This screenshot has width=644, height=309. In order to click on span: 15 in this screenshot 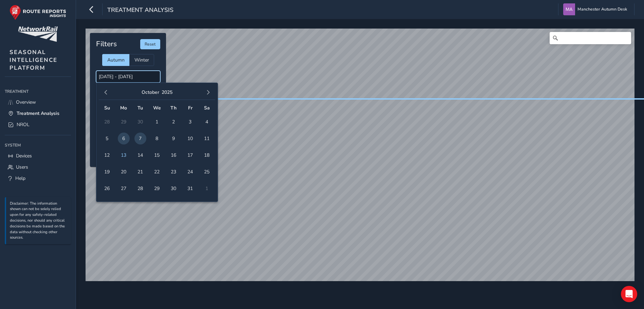, I will do `click(157, 155)`.